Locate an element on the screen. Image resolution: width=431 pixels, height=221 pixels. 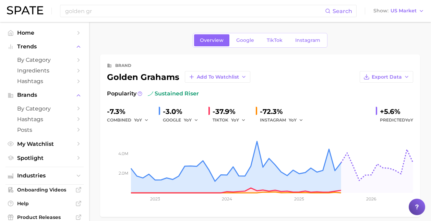
span: Predicted is located at coordinates (397, 120).